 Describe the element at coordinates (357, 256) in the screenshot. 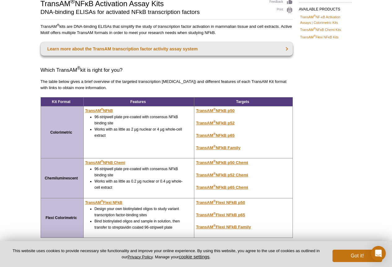

I see `button: Got it!` at that location.